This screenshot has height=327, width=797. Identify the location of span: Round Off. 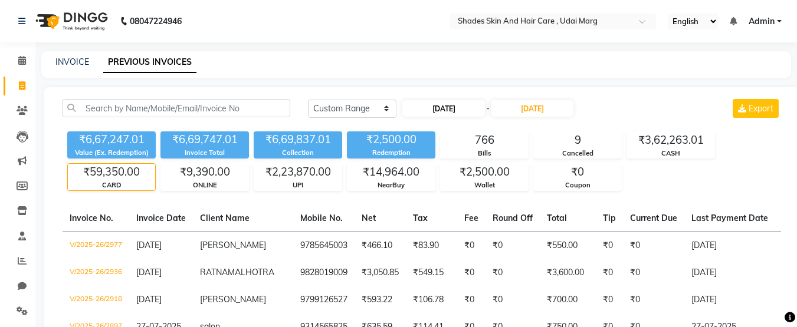
(512, 218).